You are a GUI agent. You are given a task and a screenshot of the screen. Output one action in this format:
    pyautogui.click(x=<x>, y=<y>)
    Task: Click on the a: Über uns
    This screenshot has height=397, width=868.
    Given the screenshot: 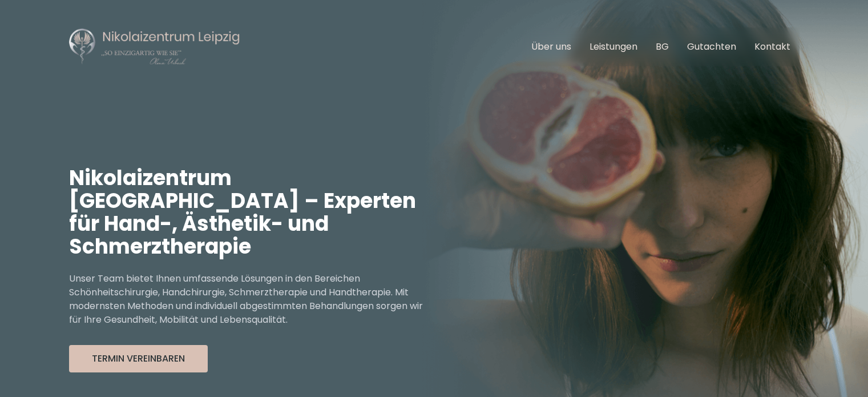 What is the action you would take?
    pyautogui.click(x=551, y=46)
    